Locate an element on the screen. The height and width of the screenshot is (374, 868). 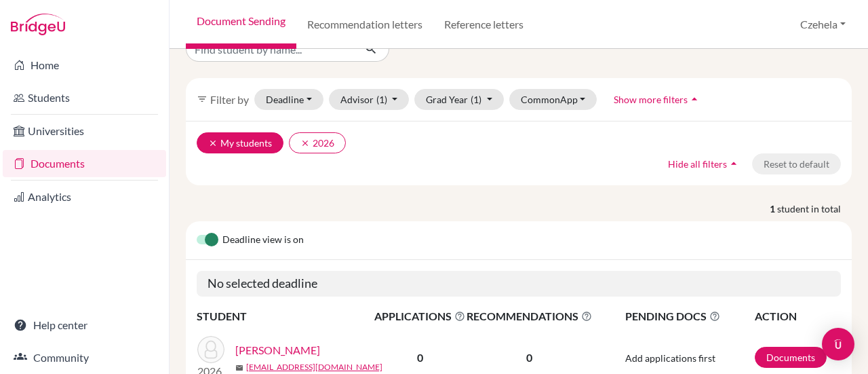
a: Universities is located at coordinates (84, 131).